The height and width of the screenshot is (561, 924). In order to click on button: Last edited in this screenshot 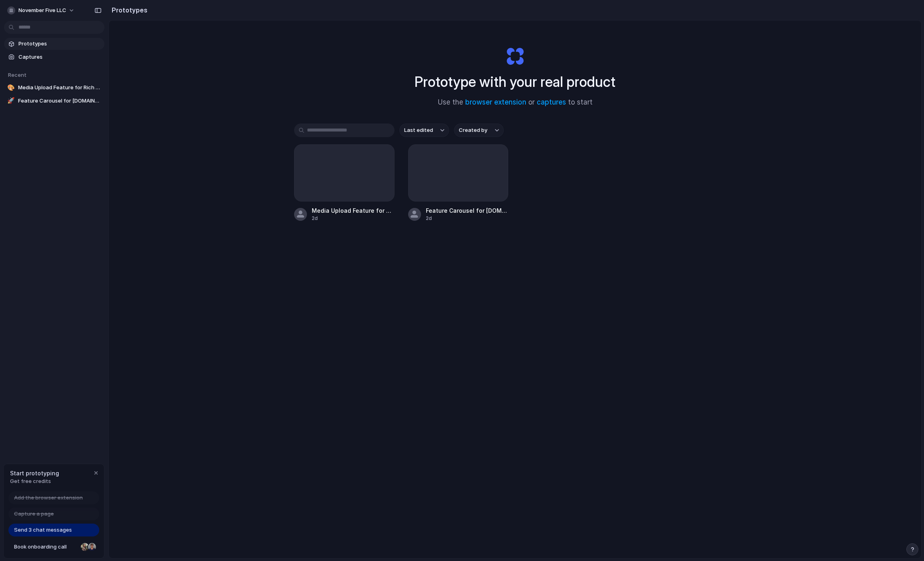, I will do `click(424, 131)`.